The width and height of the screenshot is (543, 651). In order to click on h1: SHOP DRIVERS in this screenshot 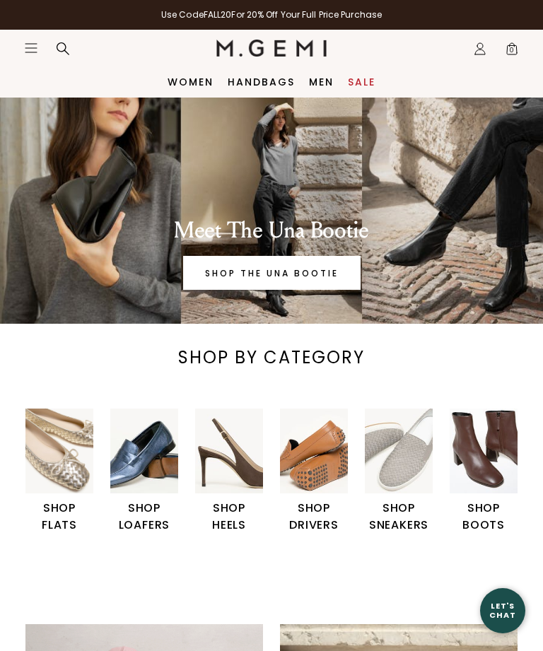, I will do `click(314, 517)`.